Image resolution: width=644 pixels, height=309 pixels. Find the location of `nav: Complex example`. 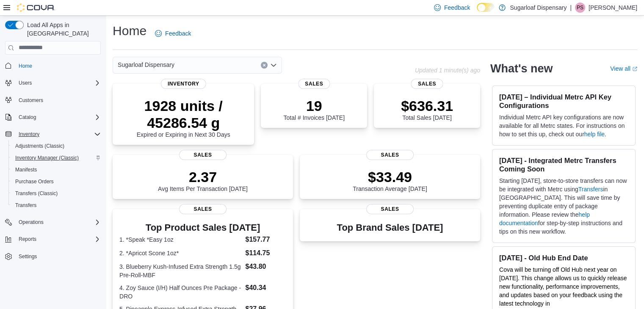

nav: Complex example is located at coordinates (53, 171).